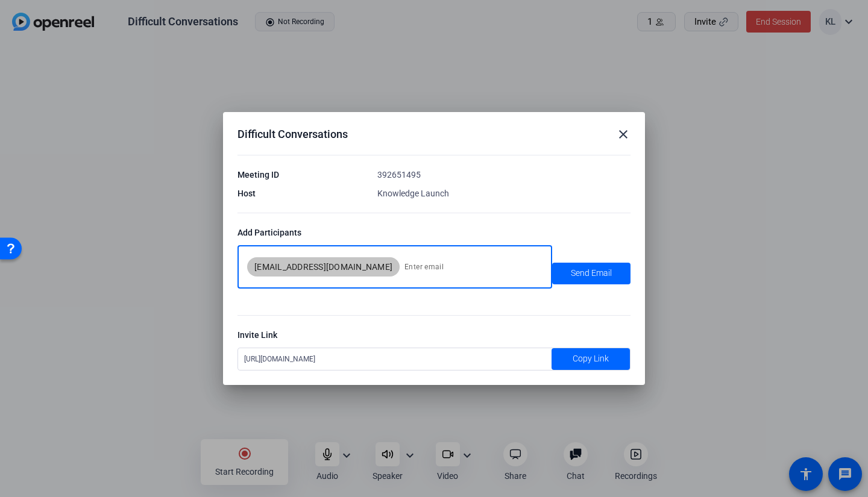  I want to click on div: Meeting ID, so click(301, 175).